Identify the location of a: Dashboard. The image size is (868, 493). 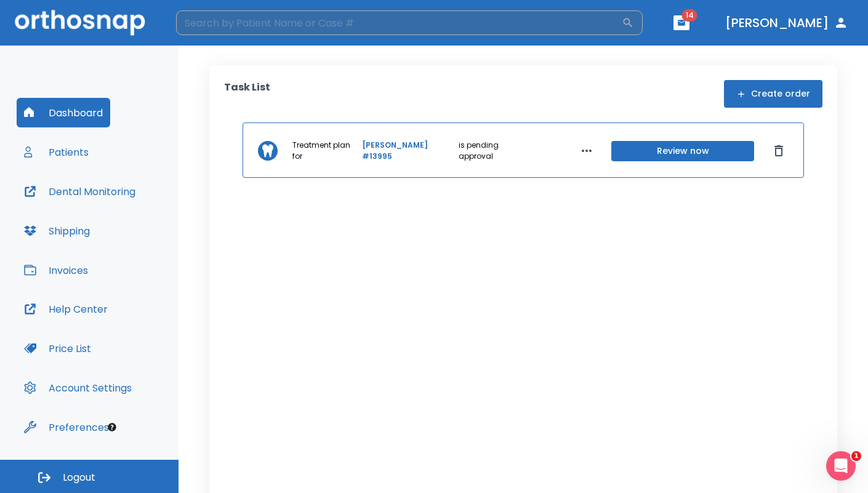
(64, 113).